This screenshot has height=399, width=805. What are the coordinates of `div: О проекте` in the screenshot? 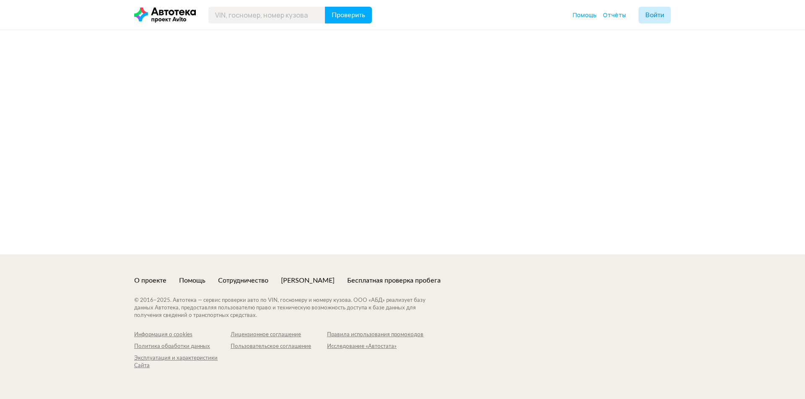 It's located at (150, 281).